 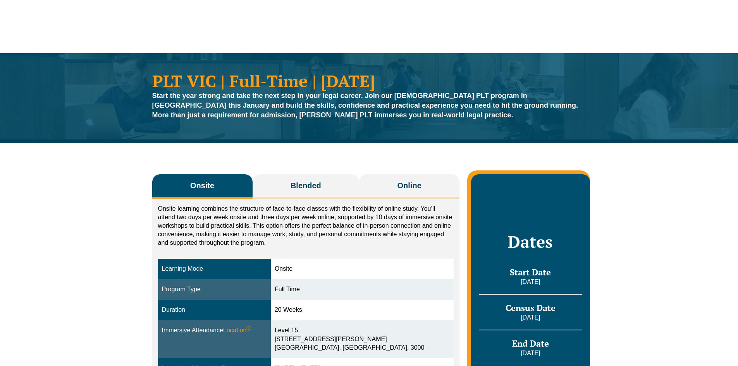 I want to click on span: End Date, so click(x=530, y=343).